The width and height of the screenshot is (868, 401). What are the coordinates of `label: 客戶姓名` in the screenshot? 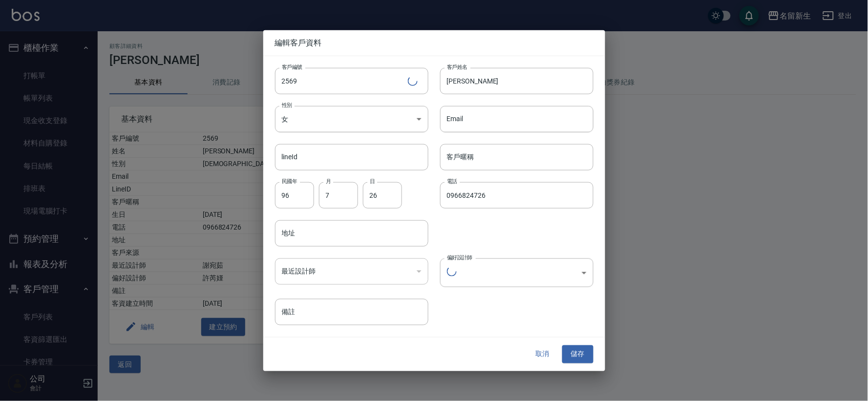 It's located at (457, 67).